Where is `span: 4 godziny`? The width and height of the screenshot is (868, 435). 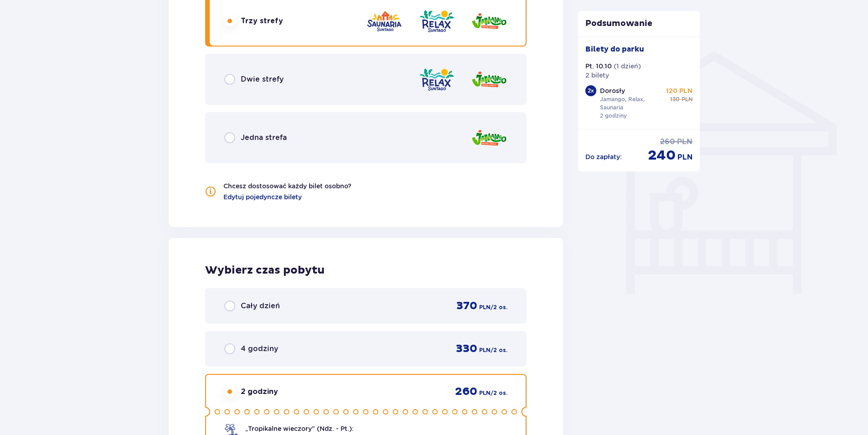 span: 4 godziny is located at coordinates (259, 349).